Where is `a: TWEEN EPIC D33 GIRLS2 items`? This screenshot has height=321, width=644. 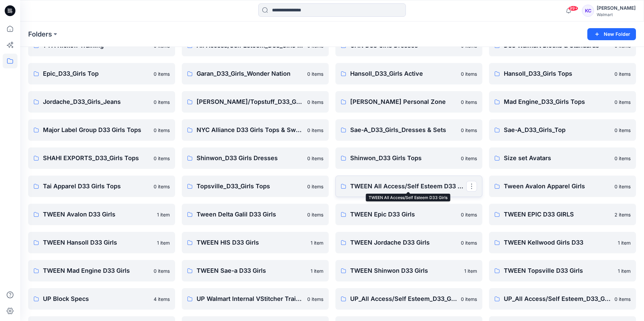 a: TWEEN EPIC D33 GIRLS2 items is located at coordinates (562, 214).